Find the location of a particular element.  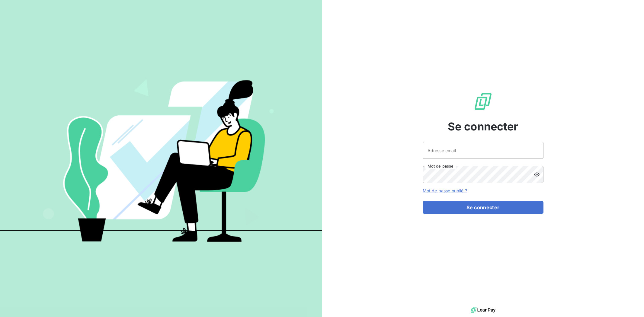

a: Mot de passe oublié ? is located at coordinates (445, 191).